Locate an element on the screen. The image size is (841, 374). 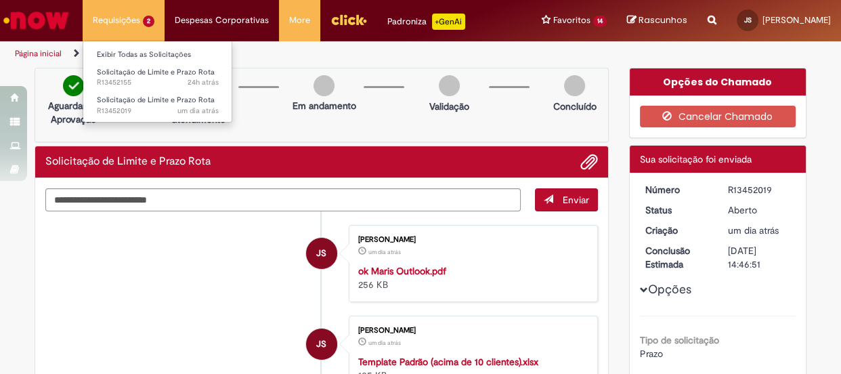
dt: Criação is located at coordinates (677, 230).